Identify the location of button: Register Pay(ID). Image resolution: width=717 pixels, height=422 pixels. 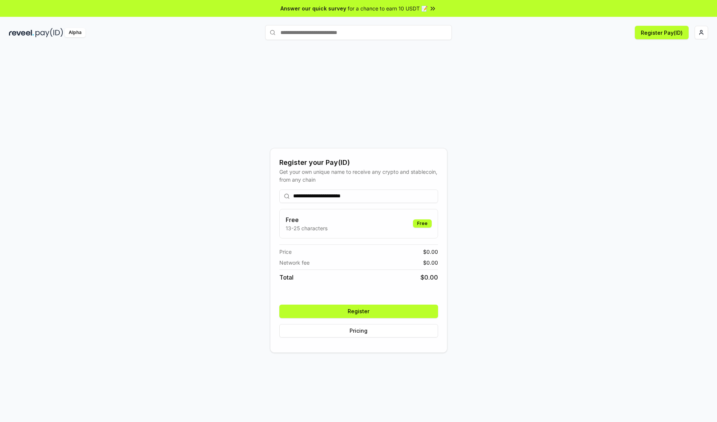
(662, 32).